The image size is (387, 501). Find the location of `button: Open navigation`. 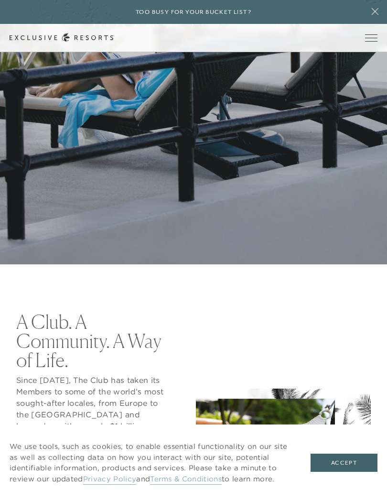

button: Open navigation is located at coordinates (372, 38).